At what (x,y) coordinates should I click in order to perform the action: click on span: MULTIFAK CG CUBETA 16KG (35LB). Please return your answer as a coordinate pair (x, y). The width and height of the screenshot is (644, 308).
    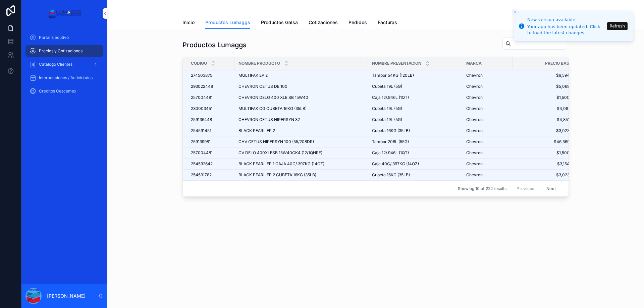
    Looking at the image, I should click on (272, 109).